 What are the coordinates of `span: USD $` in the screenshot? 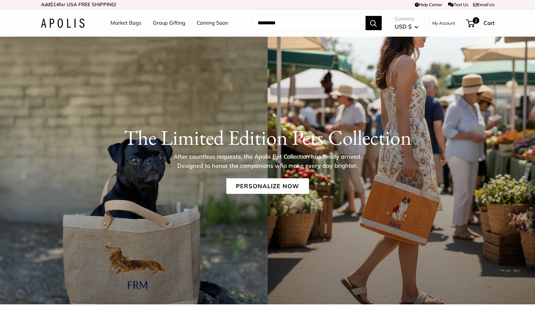 It's located at (403, 26).